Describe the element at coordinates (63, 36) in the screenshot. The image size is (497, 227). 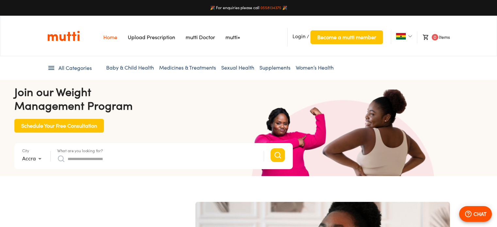
I see `img: Logo` at that location.